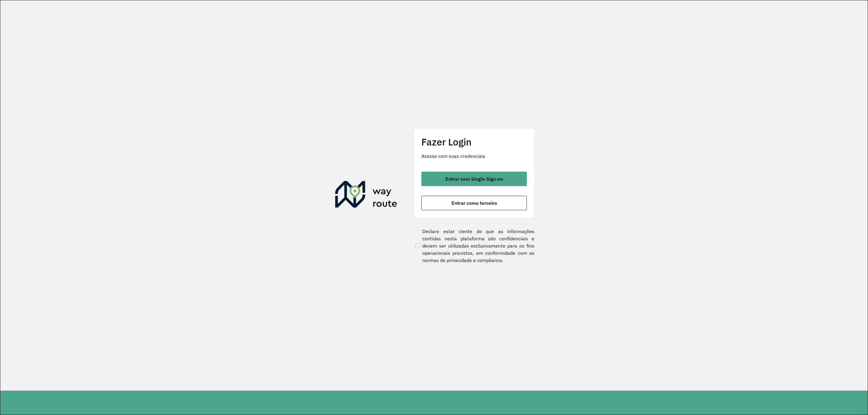  What do you see at coordinates (366, 196) in the screenshot?
I see `img: Roteirizador AmbevTech` at bounding box center [366, 196].